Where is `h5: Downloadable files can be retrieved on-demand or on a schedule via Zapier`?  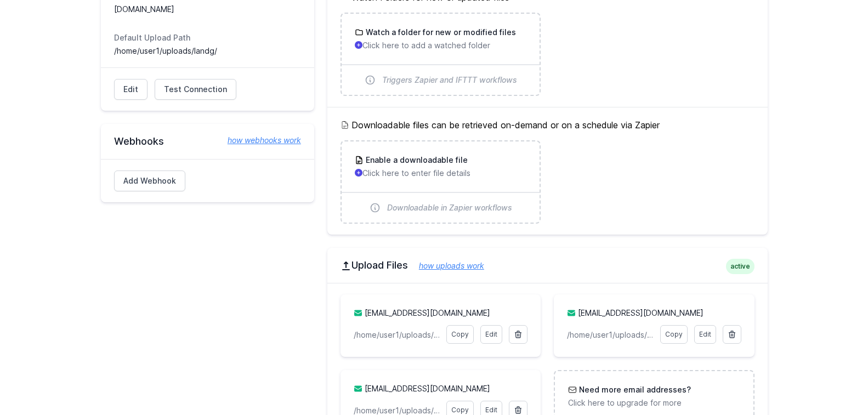
h5: Downloadable files can be retrieved on-demand or on a schedule via Zapier is located at coordinates (547, 125).